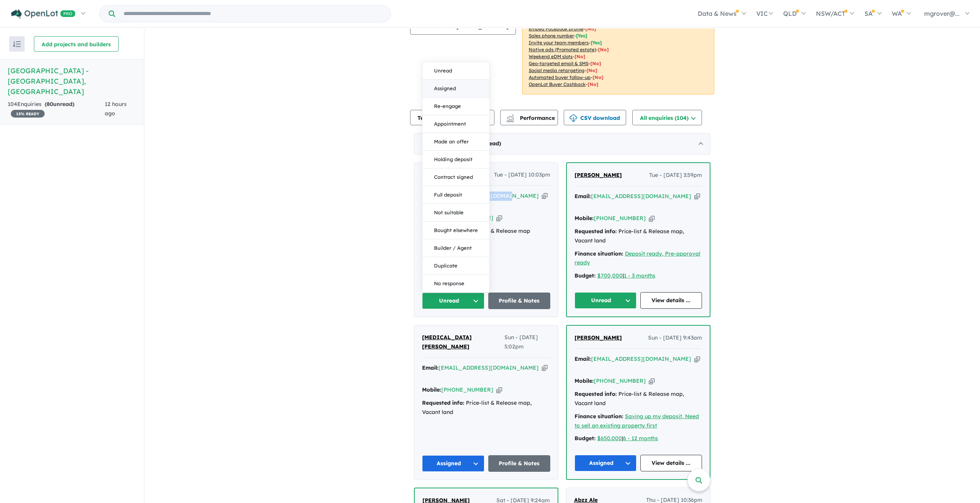 The image size is (980, 503). I want to click on u: Deposit ready, Pre-approval ready, so click(637, 258).